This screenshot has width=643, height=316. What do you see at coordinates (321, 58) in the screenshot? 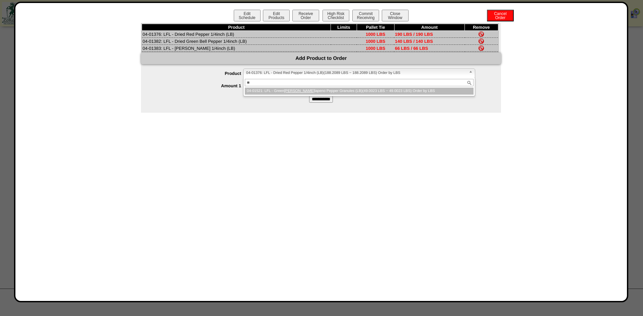
I see `div: Add Product to Order` at bounding box center [321, 58].